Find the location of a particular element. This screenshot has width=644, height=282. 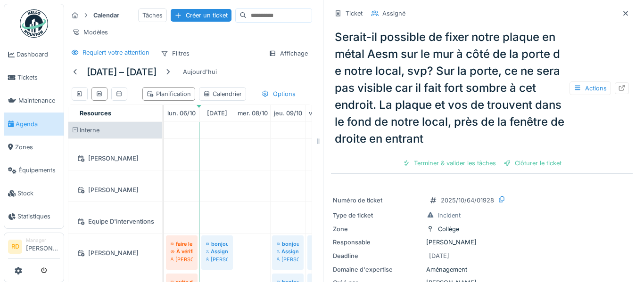

span: Interne is located at coordinates (90, 130).